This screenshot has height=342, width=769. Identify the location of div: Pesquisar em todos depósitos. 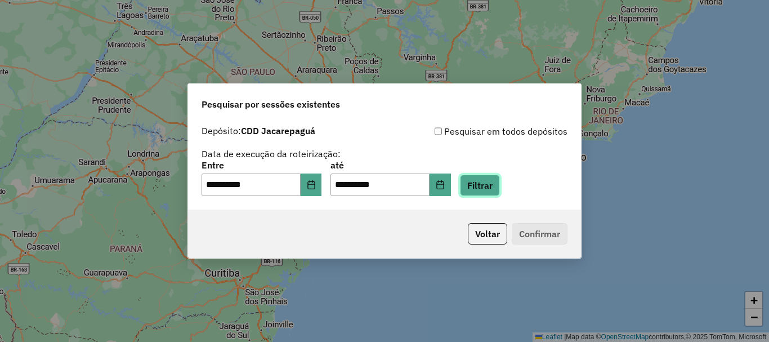
(476, 131).